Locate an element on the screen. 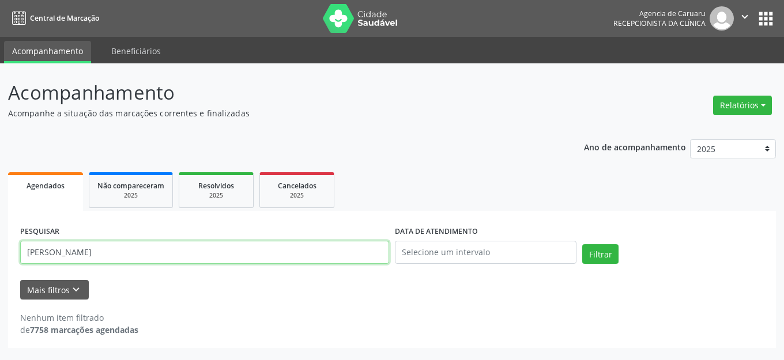  p: Acompanhe a situação das marcações correntes e finalizadas is located at coordinates (277, 113).